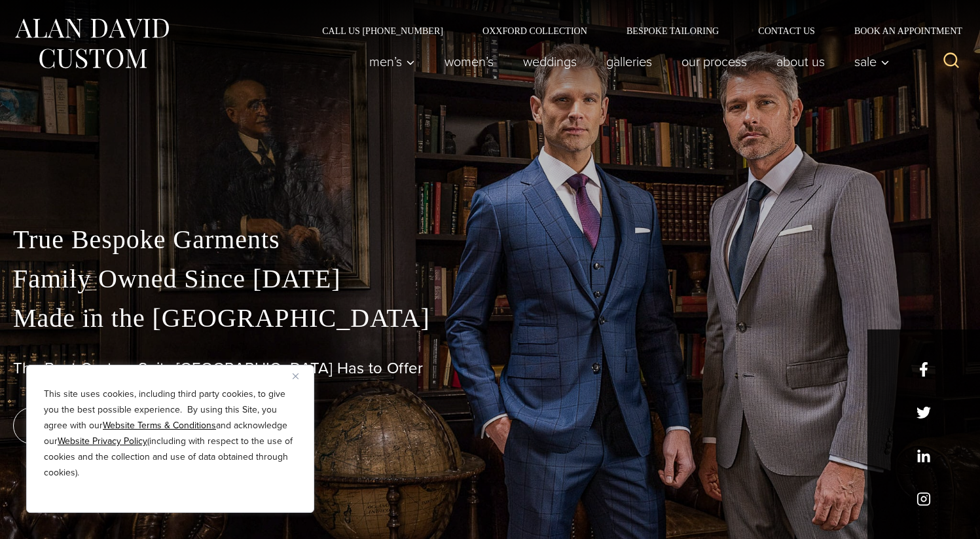 The height and width of the screenshot is (539, 980). Describe the element at coordinates (102, 441) in the screenshot. I see `a: Website Privacy Policy` at that location.